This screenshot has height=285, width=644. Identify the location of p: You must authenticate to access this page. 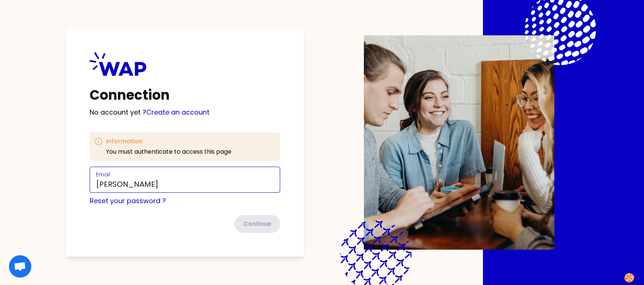
(169, 152).